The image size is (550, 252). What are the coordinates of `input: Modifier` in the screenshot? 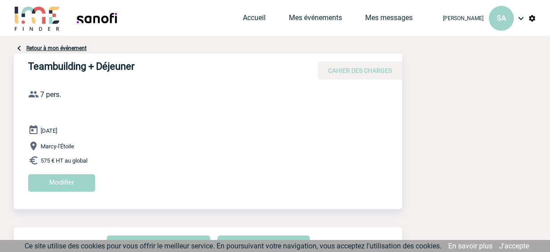 It's located at (62, 182).